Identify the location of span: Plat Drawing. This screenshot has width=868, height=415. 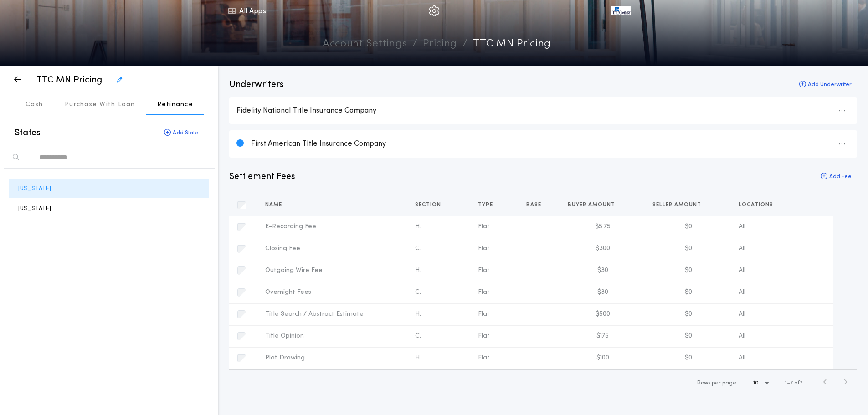
(285, 357).